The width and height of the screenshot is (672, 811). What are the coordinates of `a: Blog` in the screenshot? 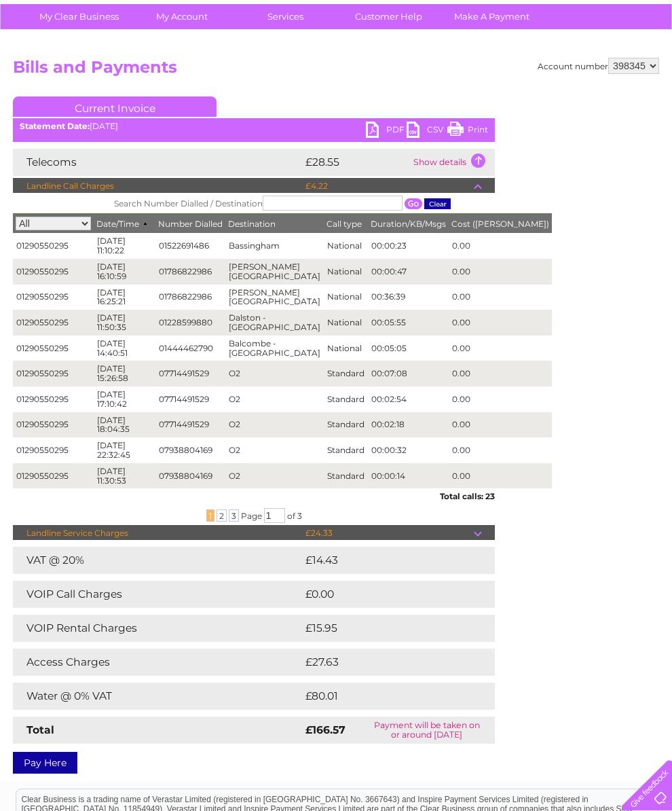 It's located at (563, 63).